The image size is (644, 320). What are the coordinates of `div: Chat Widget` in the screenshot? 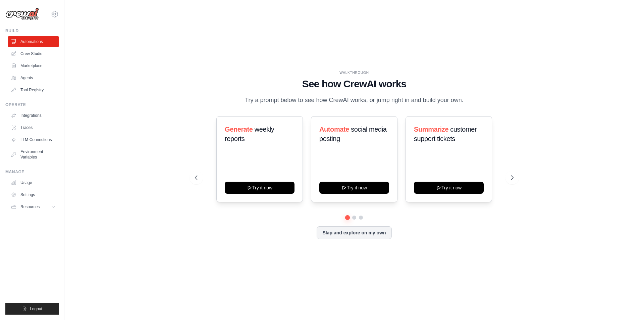 It's located at (628, 304).